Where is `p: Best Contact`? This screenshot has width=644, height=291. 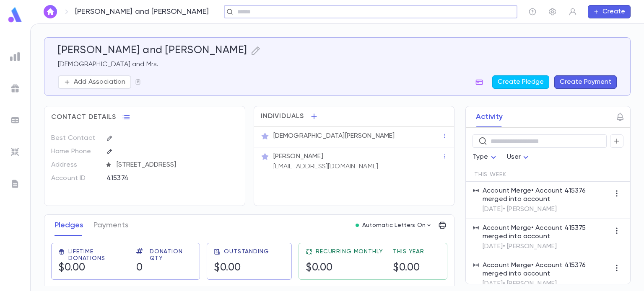
p: Best Contact is located at coordinates (75, 139).